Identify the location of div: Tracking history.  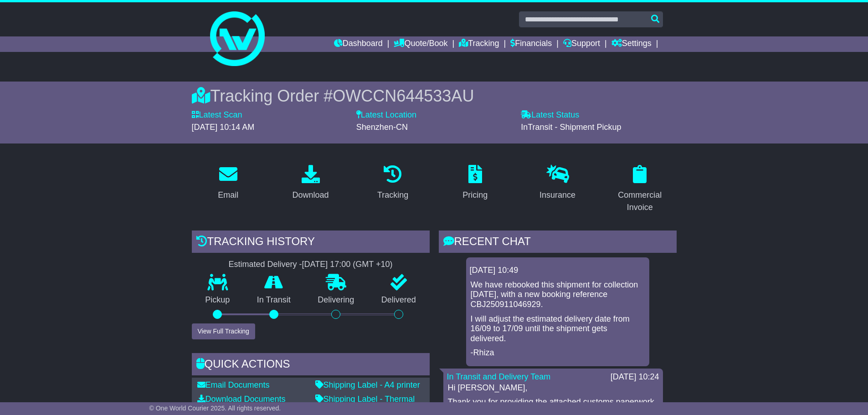
(311, 243).